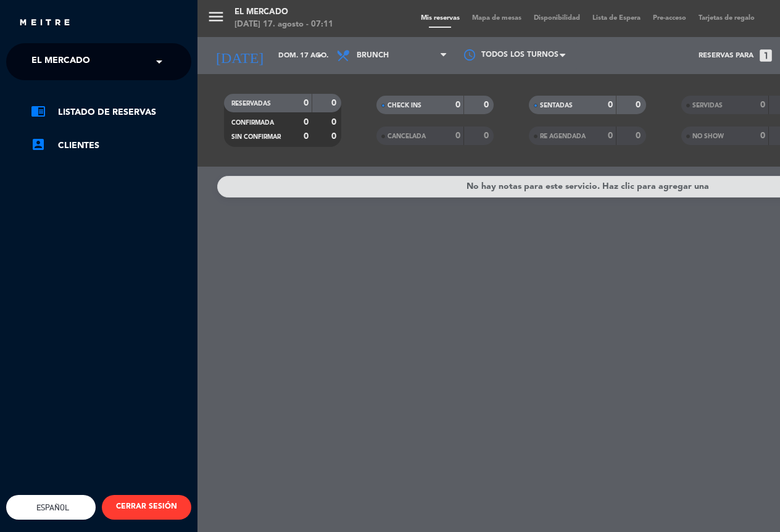 Image resolution: width=780 pixels, height=532 pixels. I want to click on i: account_box, so click(38, 144).